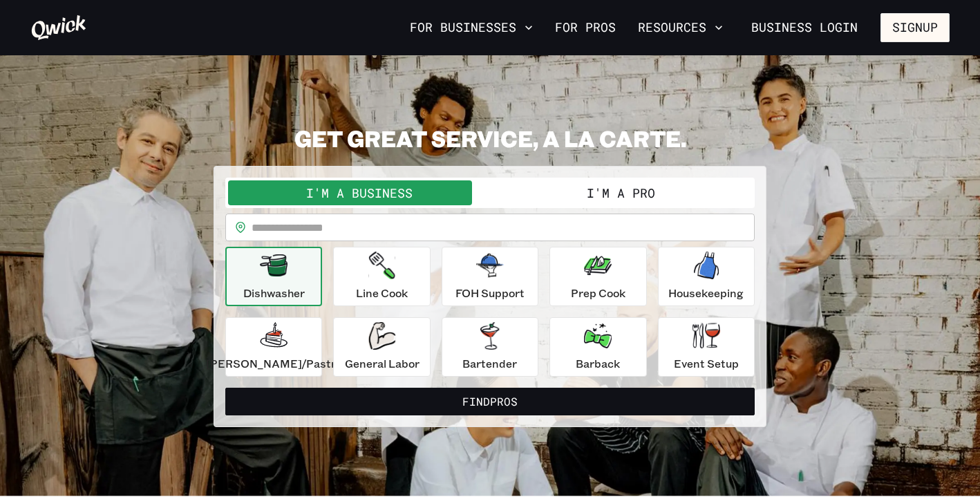  I want to click on button: Line Cook, so click(381, 276).